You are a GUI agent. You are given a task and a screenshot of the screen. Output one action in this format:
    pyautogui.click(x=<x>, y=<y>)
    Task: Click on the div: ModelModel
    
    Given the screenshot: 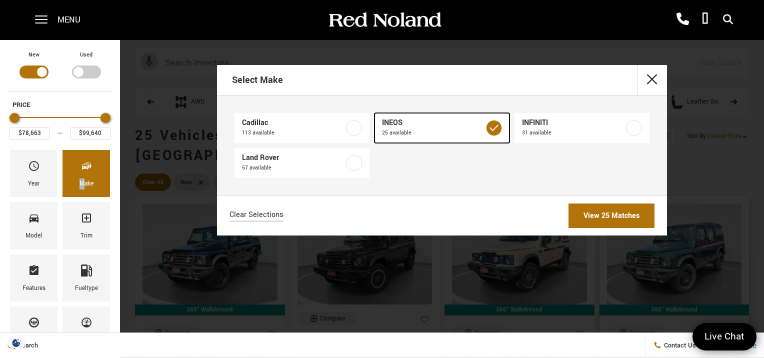 What is the action you would take?
    pyautogui.click(x=34, y=226)
    